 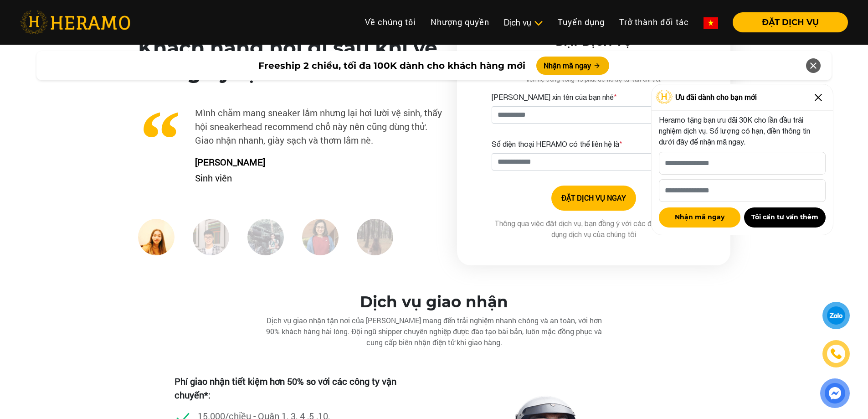 I want to click on button: Tôi cần tư vấn thêm, so click(x=785, y=217).